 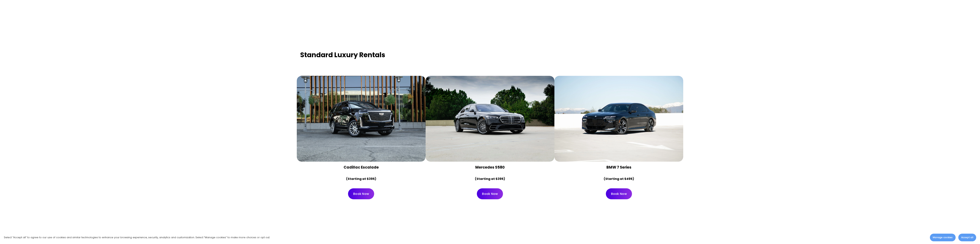 I want to click on span: Manage cookies, so click(x=942, y=238).